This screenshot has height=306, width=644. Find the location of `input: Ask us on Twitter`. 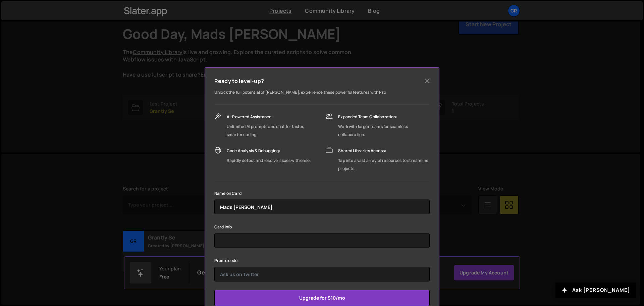

input: Ask us on Twitter is located at coordinates (322, 274).